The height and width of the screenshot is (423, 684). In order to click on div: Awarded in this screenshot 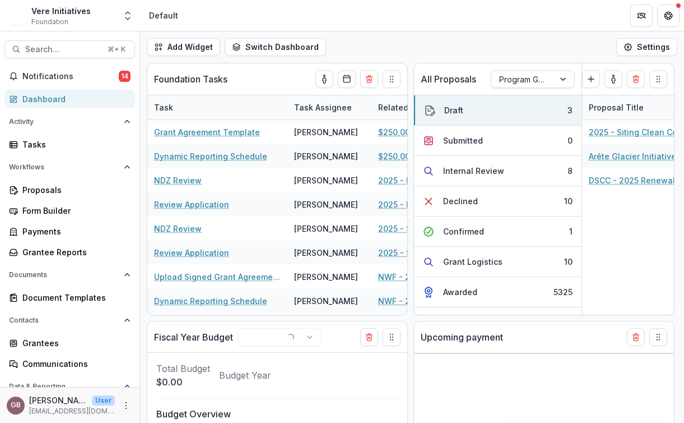, I will do `click(460, 291)`.